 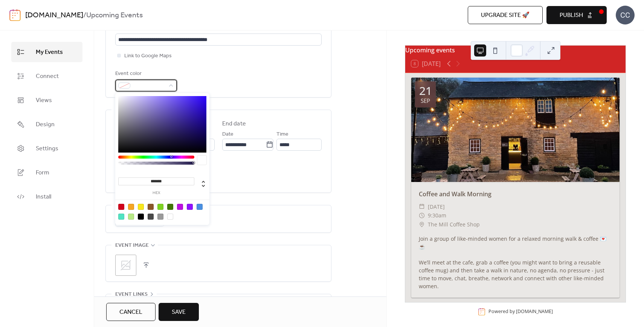 What do you see at coordinates (132, 294) in the screenshot?
I see `span: Event links` at bounding box center [132, 294].